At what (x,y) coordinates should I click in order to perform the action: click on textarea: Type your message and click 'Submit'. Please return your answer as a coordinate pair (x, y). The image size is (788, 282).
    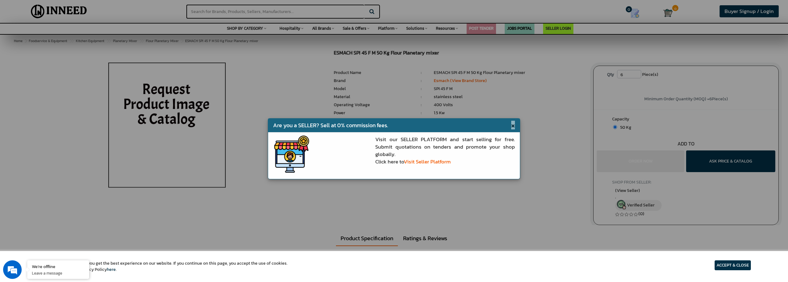
    Looking at the image, I should click on (60, 180).